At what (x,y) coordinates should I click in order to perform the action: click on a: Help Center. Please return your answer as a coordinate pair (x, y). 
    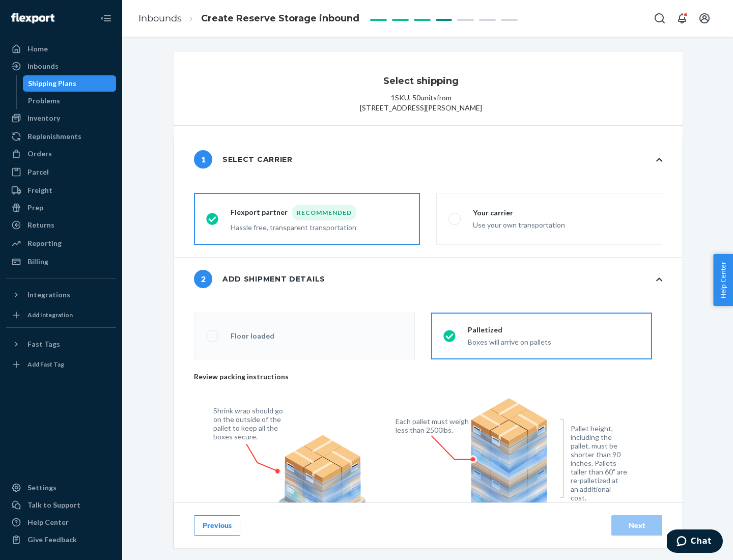
    Looking at the image, I should click on (61, 522).